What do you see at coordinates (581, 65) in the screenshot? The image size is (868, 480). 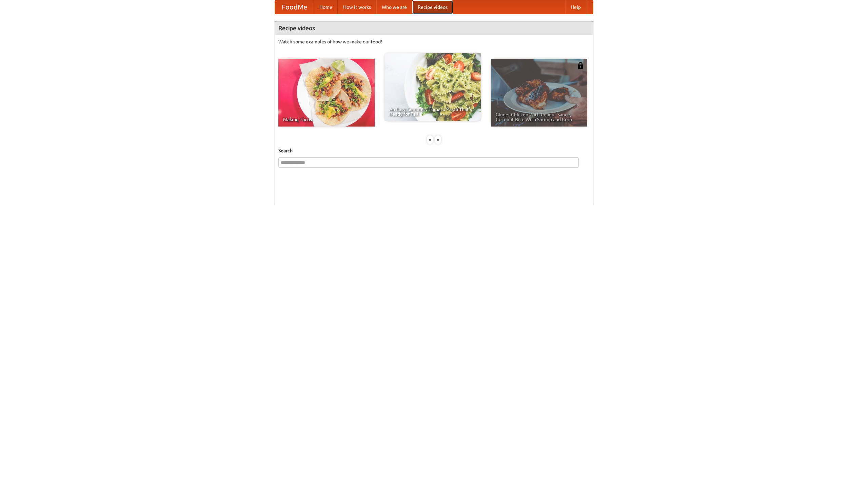 I see `img: 483408.png` at bounding box center [581, 65].